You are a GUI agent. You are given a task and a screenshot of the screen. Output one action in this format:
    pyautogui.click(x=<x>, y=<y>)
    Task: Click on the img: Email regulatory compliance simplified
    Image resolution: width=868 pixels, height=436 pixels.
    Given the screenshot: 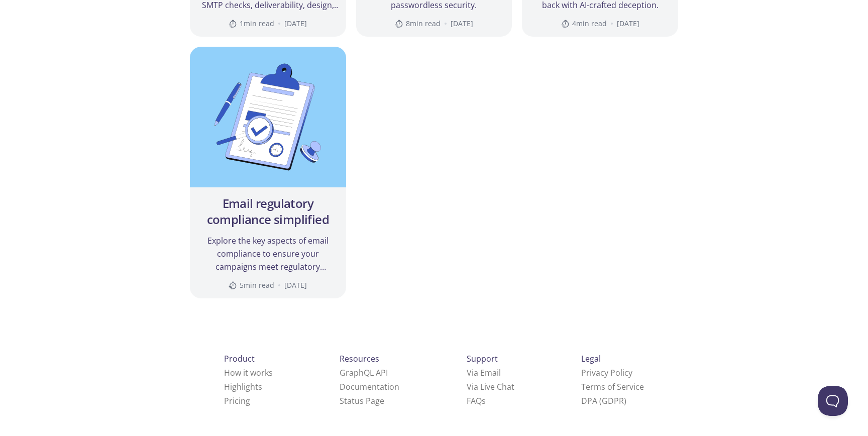 What is the action you would take?
    pyautogui.click(x=268, y=117)
    